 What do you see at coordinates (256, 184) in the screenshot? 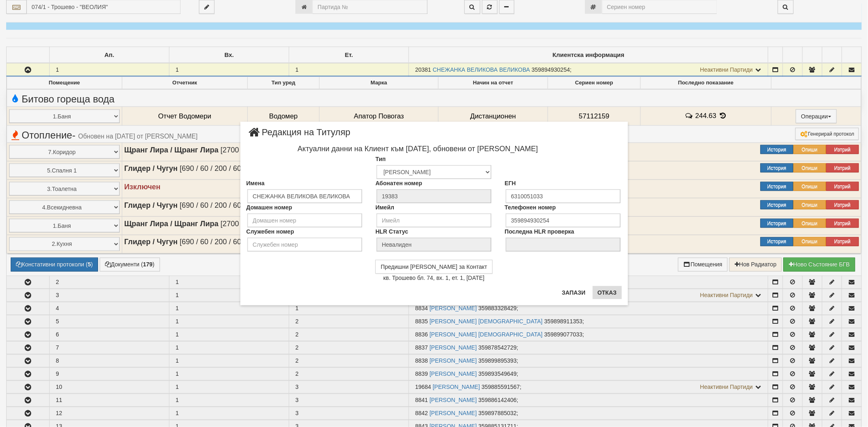
I see `label: Имена` at bounding box center [256, 184].